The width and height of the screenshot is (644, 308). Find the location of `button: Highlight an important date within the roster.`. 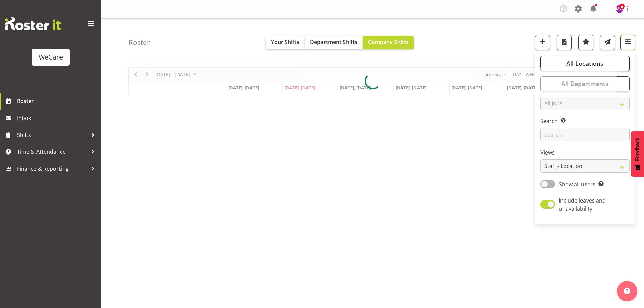

button: Highlight an important date within the roster. is located at coordinates (586, 43).